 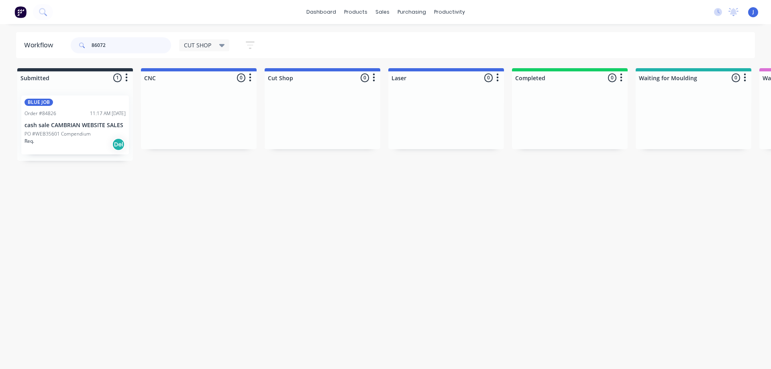 What do you see at coordinates (382, 12) in the screenshot?
I see `div: sales` at bounding box center [382, 12].